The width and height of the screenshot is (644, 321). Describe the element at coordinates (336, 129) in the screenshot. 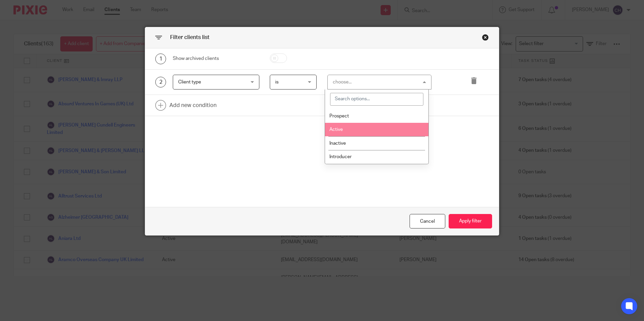

I see `span: Active` at that location.